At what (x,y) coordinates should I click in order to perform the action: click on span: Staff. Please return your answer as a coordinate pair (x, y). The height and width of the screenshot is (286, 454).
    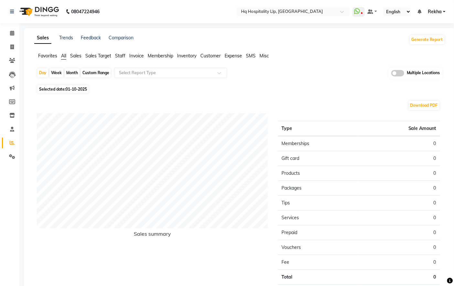
    Looking at the image, I should click on (120, 56).